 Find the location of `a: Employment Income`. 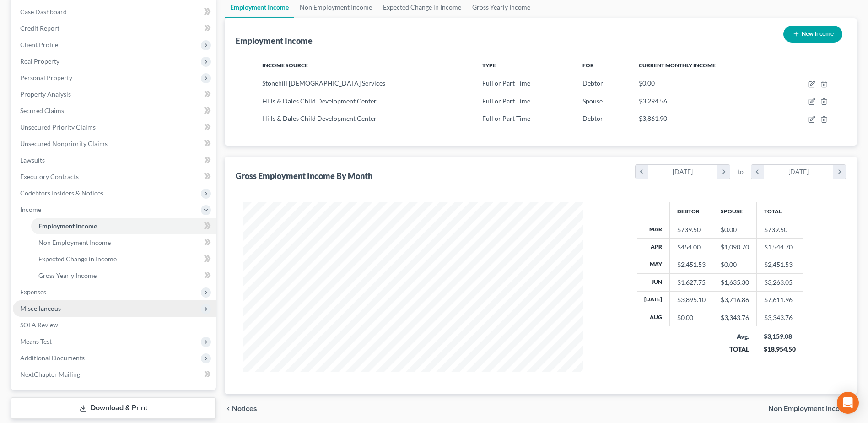

a: Employment Income is located at coordinates (123, 226).